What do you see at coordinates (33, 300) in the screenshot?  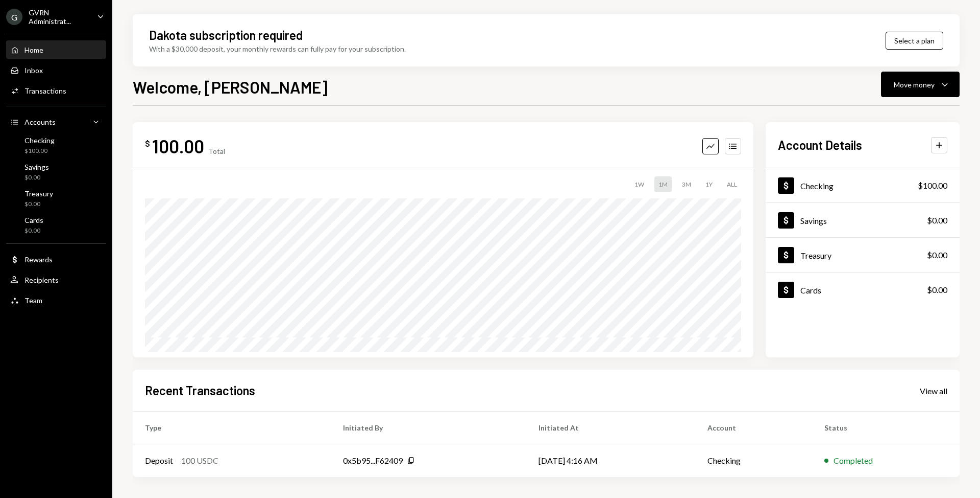 I see `div: Team` at bounding box center [33, 300].